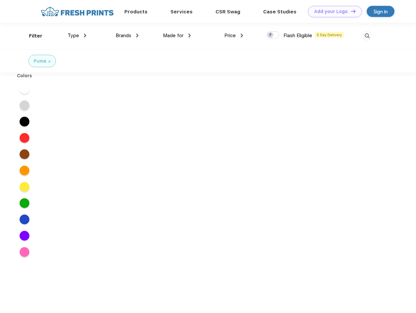  Describe the element at coordinates (36, 36) in the screenshot. I see `div: Filter` at that location.